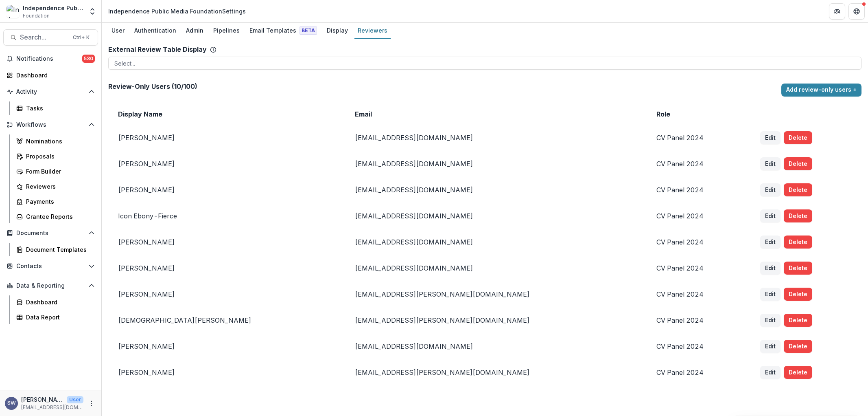 The width and height of the screenshot is (868, 416). I want to click on div: User, so click(118, 30).